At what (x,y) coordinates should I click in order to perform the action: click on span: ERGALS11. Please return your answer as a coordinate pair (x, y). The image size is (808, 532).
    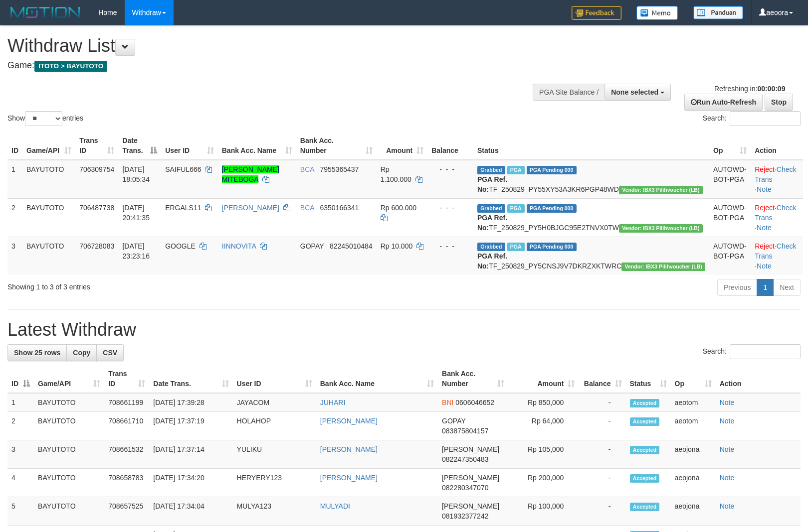
    Looking at the image, I should click on (183, 208).